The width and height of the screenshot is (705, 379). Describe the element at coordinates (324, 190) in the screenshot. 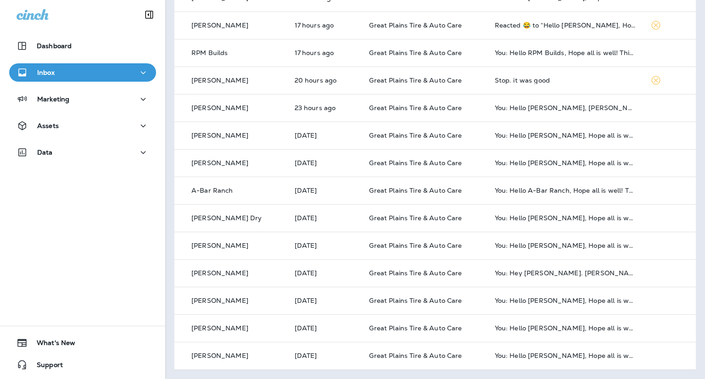

I see `p: Sep 16, 2025 03:35 PM` at that location.